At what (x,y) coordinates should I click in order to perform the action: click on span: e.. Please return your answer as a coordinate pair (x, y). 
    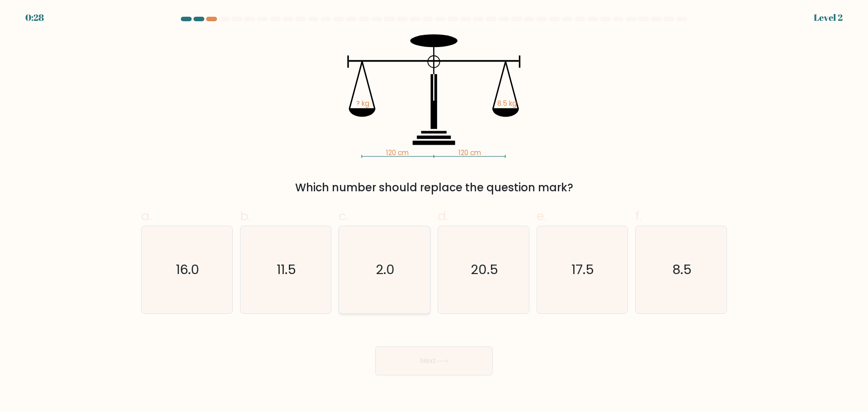
    Looking at the image, I should click on (542, 216).